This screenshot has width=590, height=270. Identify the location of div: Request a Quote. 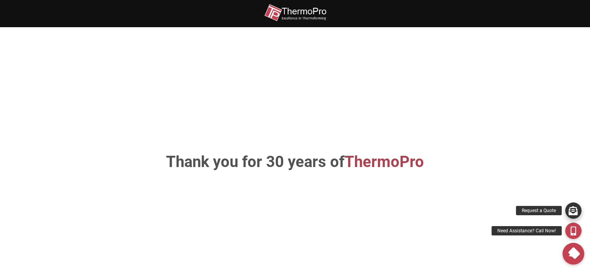
(539, 210).